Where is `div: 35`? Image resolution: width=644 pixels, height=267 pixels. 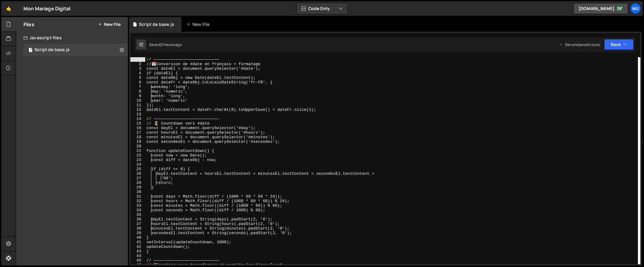 div: 35 is located at coordinates (138, 215).